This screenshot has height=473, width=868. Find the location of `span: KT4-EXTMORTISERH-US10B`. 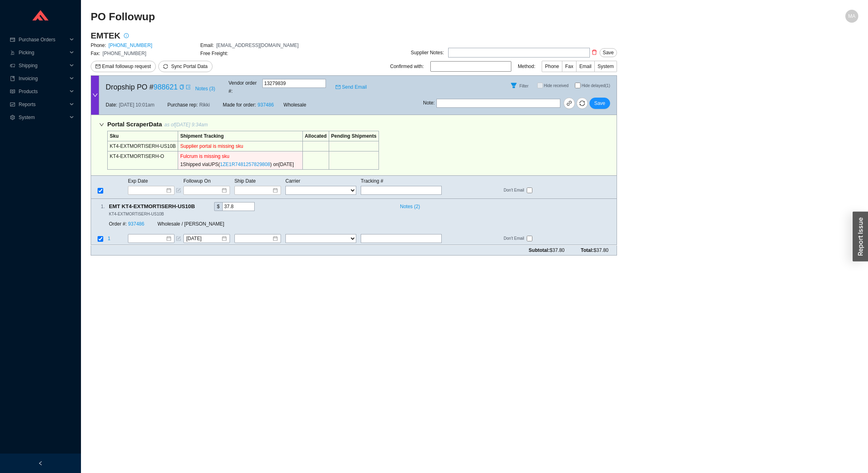

span: KT4-EXTMORTISERH-US10B is located at coordinates (137, 214).